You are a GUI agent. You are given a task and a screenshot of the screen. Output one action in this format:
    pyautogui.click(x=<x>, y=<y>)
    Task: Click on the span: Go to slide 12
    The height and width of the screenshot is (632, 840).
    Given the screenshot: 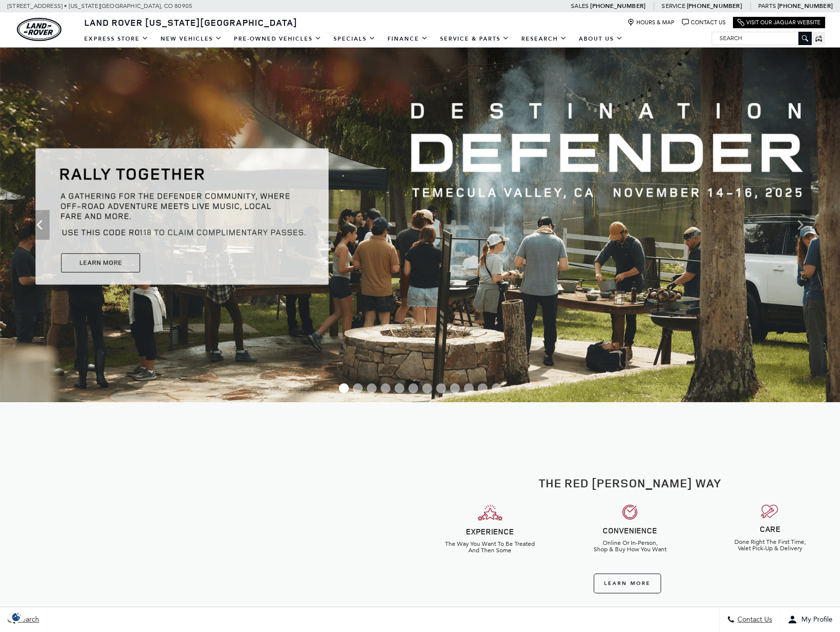 What is the action you would take?
    pyautogui.click(x=497, y=388)
    